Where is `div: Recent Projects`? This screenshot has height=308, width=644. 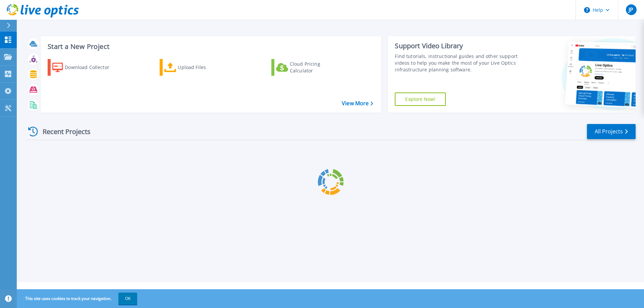 div: Recent Projects is located at coordinates (63, 131).